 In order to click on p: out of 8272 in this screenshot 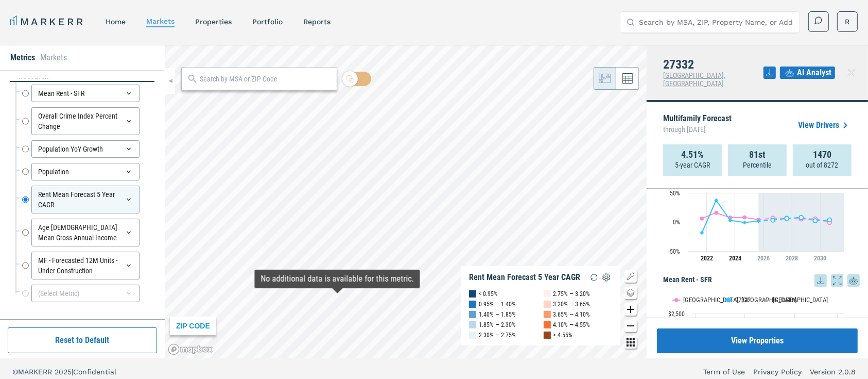, I will do `click(822, 165)`.